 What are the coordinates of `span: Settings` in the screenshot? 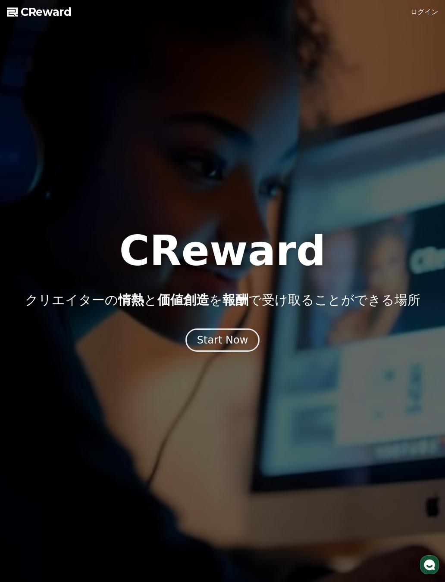 It's located at (369, 575).